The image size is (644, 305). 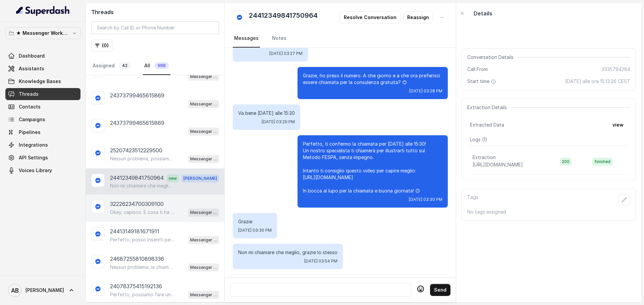 I want to click on button: Resolve Conversation, so click(x=370, y=17).